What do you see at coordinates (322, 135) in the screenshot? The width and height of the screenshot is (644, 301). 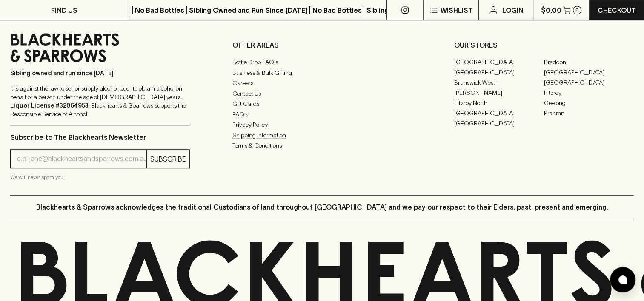 I see `a: Shipping Information` at bounding box center [322, 135].